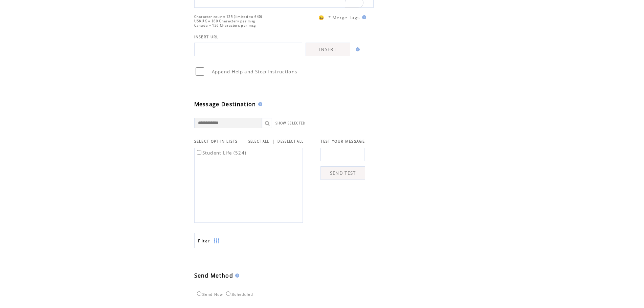  I want to click on span: Send Method, so click(214, 276).